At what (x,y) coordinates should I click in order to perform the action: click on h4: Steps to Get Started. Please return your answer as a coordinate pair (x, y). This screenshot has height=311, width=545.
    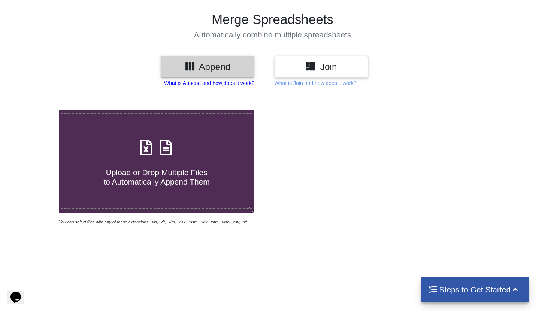
    Looking at the image, I should click on (475, 289).